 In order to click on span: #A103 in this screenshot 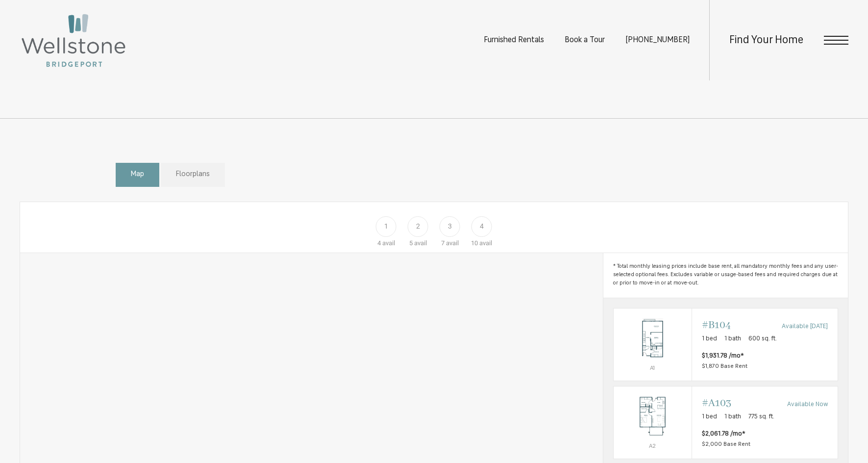, I will do `click(716, 403)`.